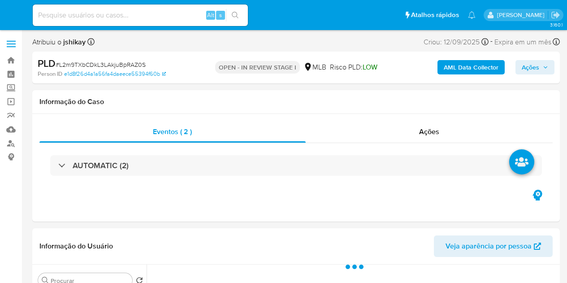 The width and height of the screenshot is (567, 283). What do you see at coordinates (472, 15) in the screenshot?
I see `a: Notificações` at bounding box center [472, 15].